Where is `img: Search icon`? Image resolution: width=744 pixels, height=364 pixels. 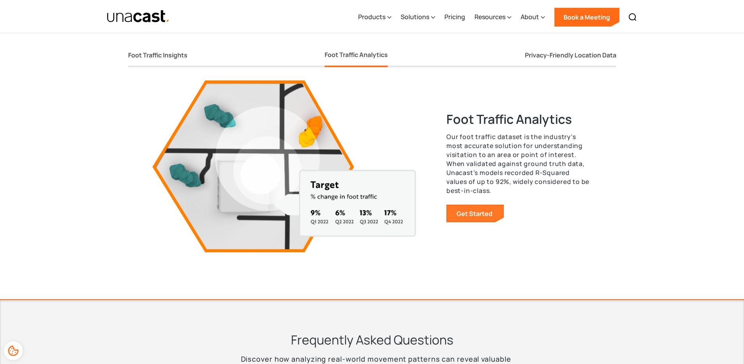
img: Search icon is located at coordinates (632, 17).